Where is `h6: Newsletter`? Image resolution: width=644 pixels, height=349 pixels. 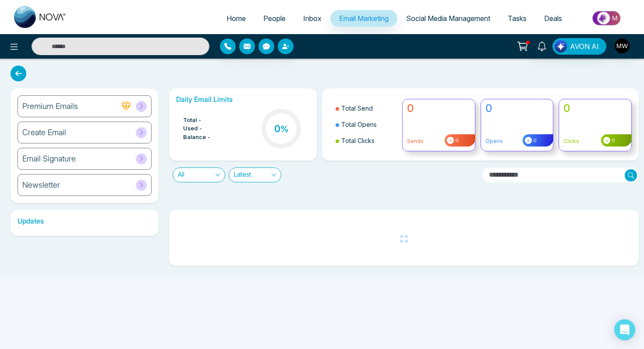 h6: Newsletter is located at coordinates (41, 185).